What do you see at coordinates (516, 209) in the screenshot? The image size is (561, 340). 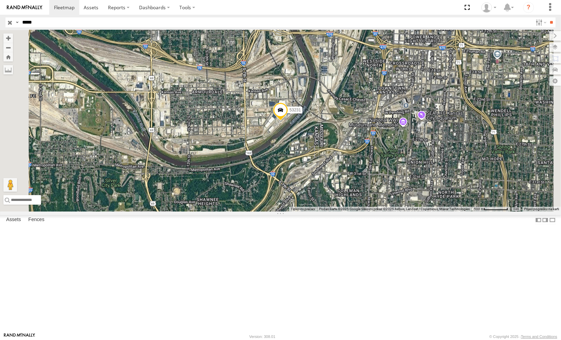 I see `a: Uvjeti (otvara se u novoj kartici)` at bounding box center [516, 209].